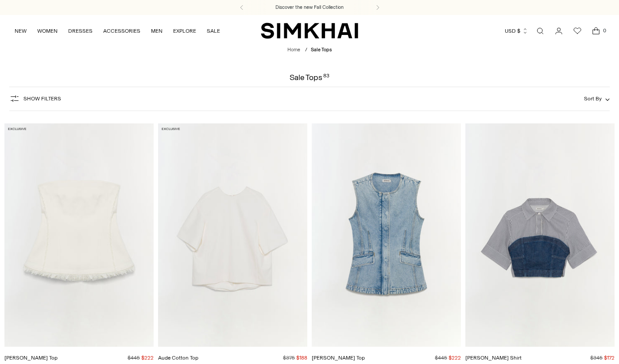  I want to click on a: Adams Shirt, so click(540, 236).